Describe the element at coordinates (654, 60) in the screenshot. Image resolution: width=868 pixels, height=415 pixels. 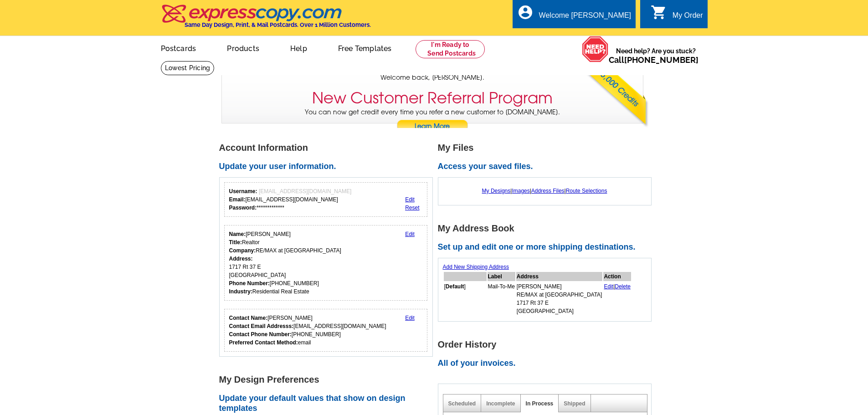
I see `span: Call` at that location.